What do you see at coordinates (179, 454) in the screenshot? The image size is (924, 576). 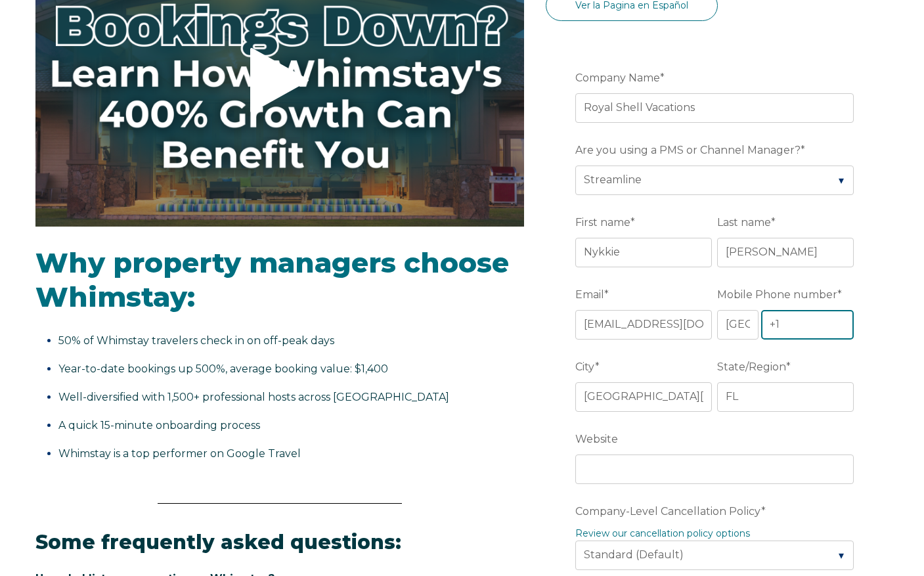 I see `span: Whimstay is a top performer on Google Travel` at bounding box center [179, 454].